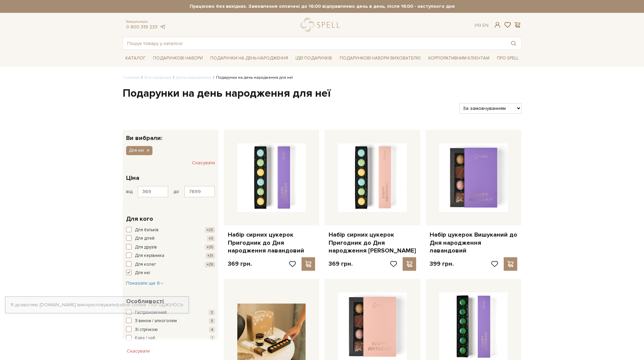 The image size is (644, 360). I want to click on span: +31, so click(210, 255).